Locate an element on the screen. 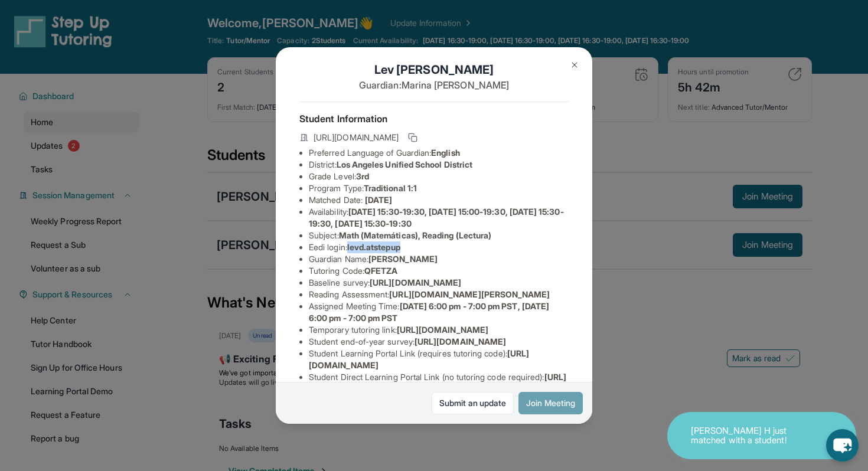 The height and width of the screenshot is (471, 868). button: Join Meeting is located at coordinates (550, 403).